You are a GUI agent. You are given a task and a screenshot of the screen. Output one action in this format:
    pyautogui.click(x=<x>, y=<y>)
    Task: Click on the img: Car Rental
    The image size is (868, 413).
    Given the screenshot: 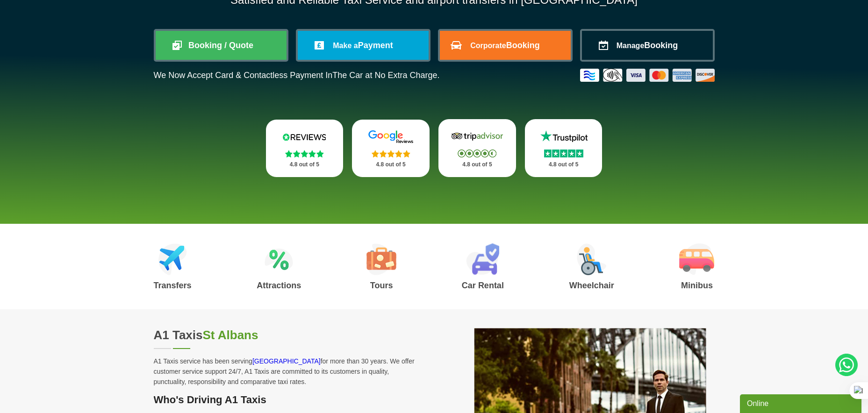 What is the action you would take?
    pyautogui.click(x=482, y=259)
    